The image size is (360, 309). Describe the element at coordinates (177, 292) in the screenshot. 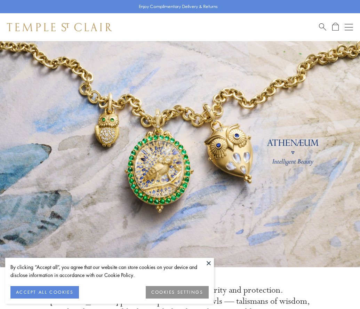

I see `button: COOKIES SETTINGS` at that location.